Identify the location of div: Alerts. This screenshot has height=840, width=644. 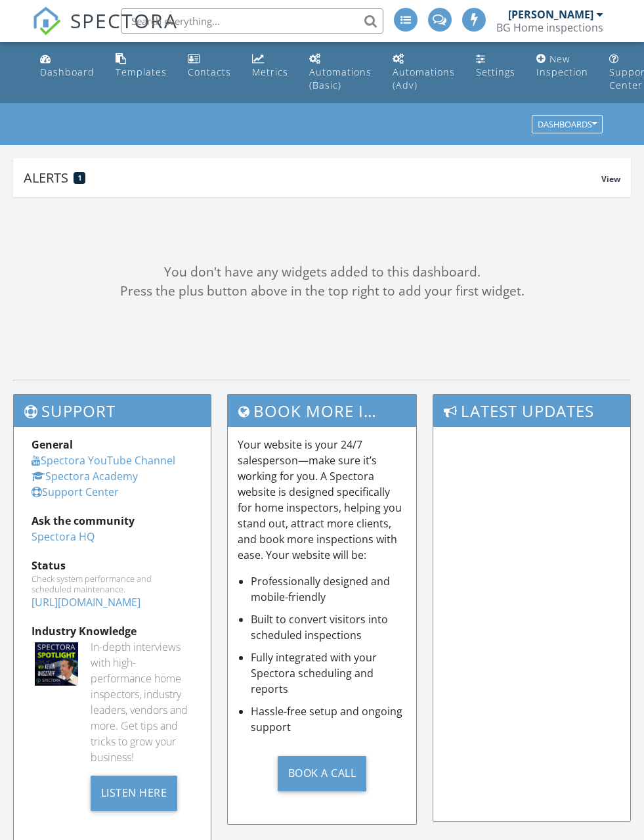
(312, 177).